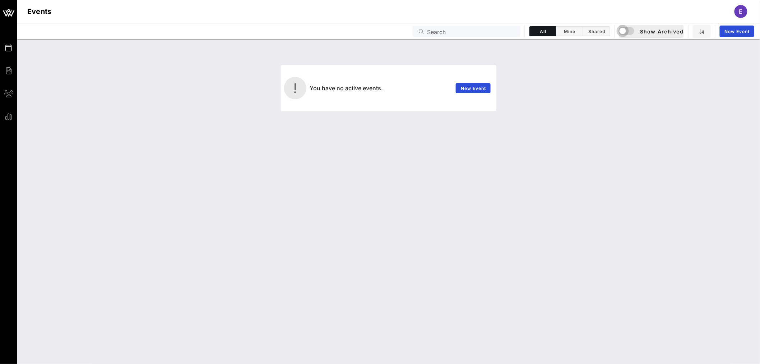 The height and width of the screenshot is (364, 760). What do you see at coordinates (570, 31) in the screenshot?
I see `span: Mine` at bounding box center [570, 31].